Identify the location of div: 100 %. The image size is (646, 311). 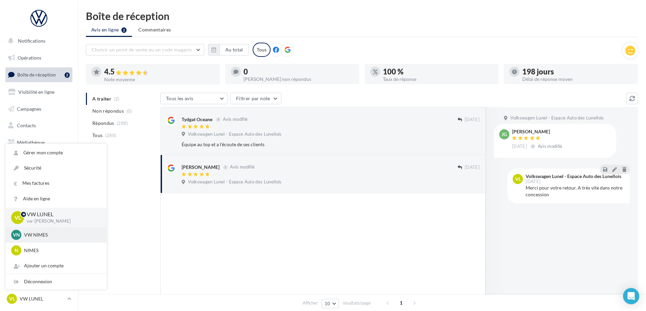
(438, 72).